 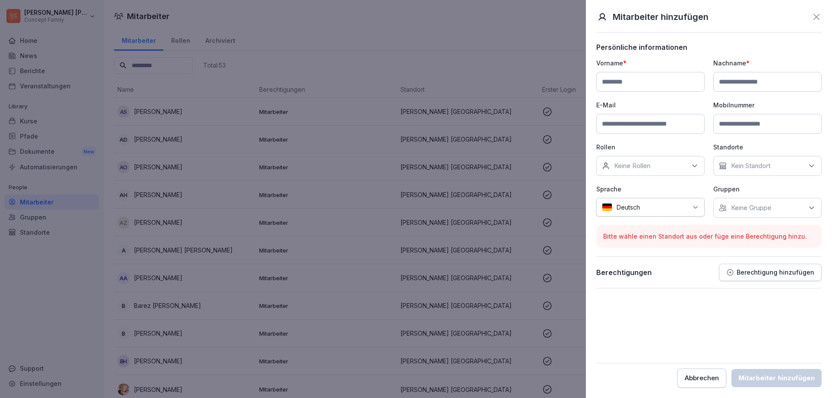 I want to click on p: E-Mail, so click(x=650, y=105).